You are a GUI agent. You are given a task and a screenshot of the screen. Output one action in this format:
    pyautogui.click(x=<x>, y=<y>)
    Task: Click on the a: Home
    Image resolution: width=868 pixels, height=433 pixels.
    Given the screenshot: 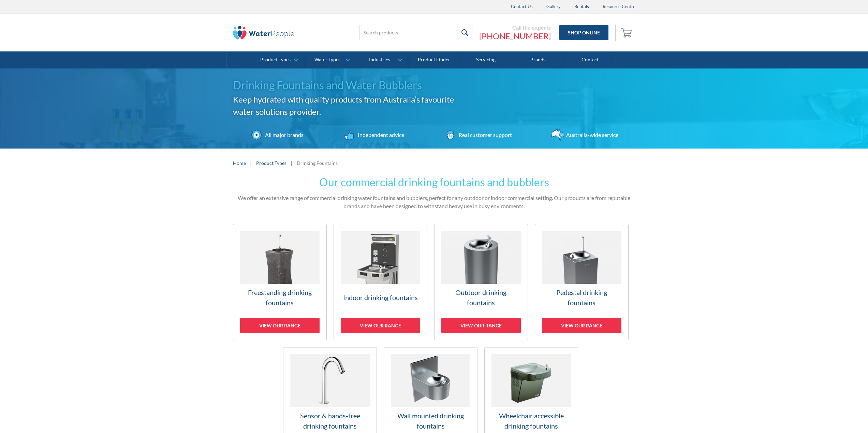 What is the action you would take?
    pyautogui.click(x=239, y=163)
    